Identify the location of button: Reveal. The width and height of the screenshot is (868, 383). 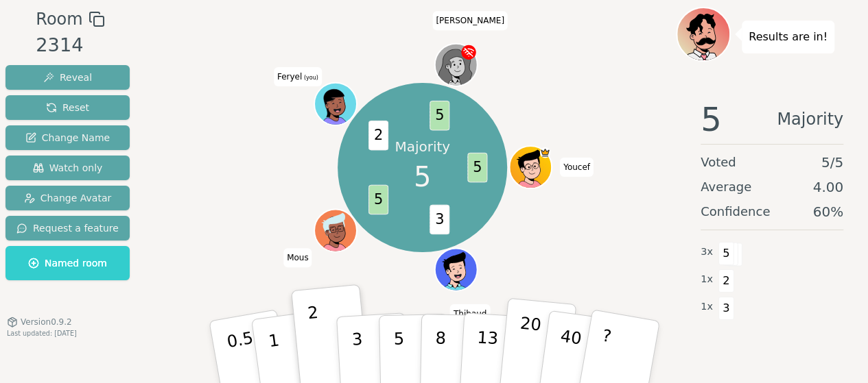
(67, 77).